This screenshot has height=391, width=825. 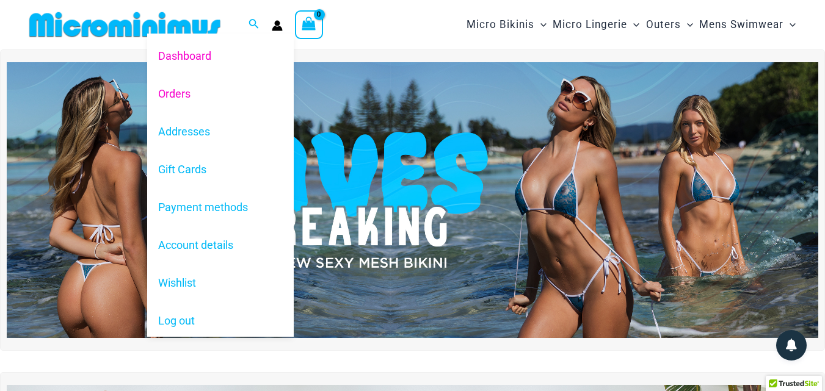 I want to click on a: Account icon link, so click(x=277, y=26).